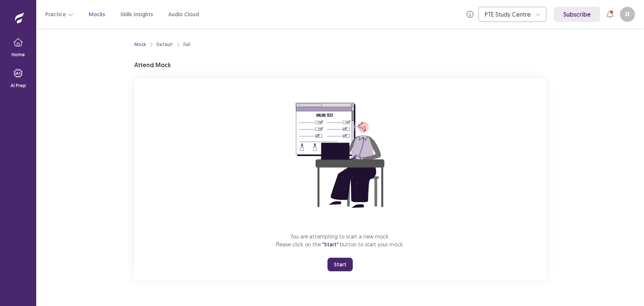 This screenshot has height=306, width=644. What do you see at coordinates (136, 14) in the screenshot?
I see `a: Skills Insights` at bounding box center [136, 14].